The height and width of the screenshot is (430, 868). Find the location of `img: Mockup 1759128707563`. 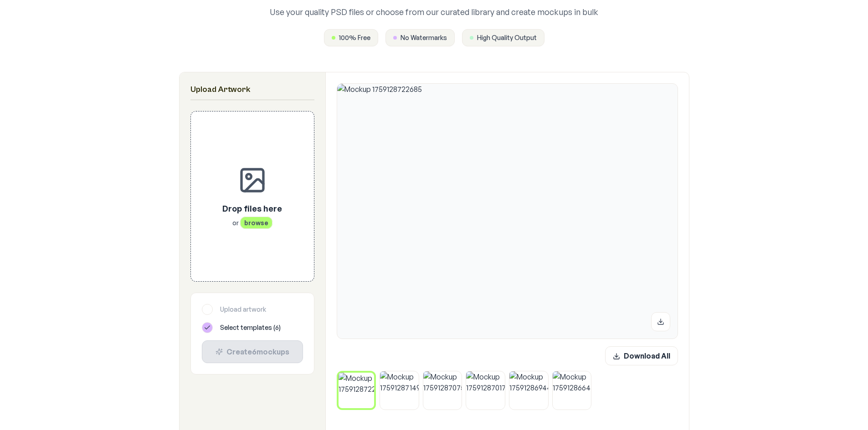

img: Mockup 1759128707563 is located at coordinates (443, 390).